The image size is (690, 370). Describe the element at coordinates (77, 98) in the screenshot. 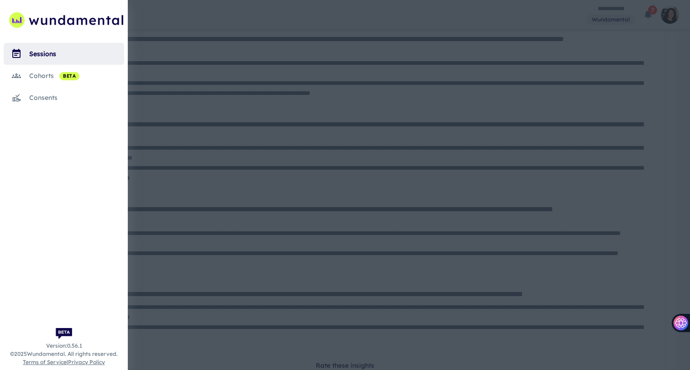

I see `div: consents` at that location.